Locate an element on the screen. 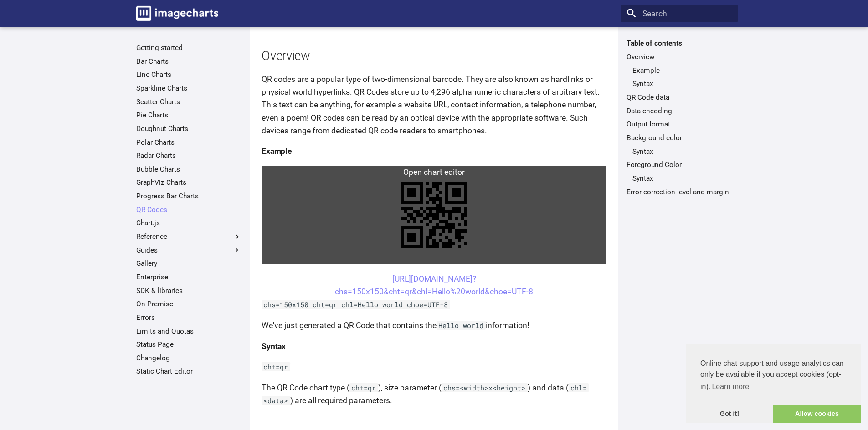  a: Errors is located at coordinates (189, 318).